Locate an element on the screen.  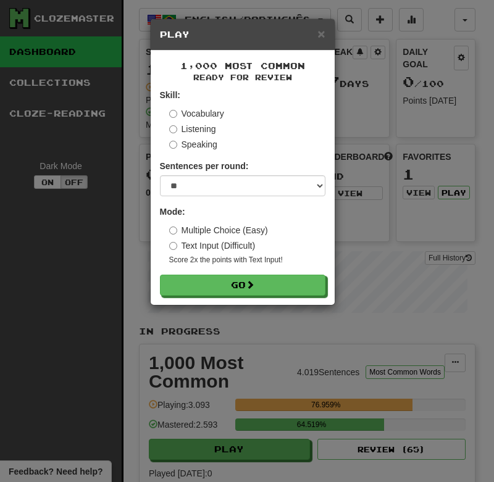
strong: Skill: is located at coordinates (170, 95).